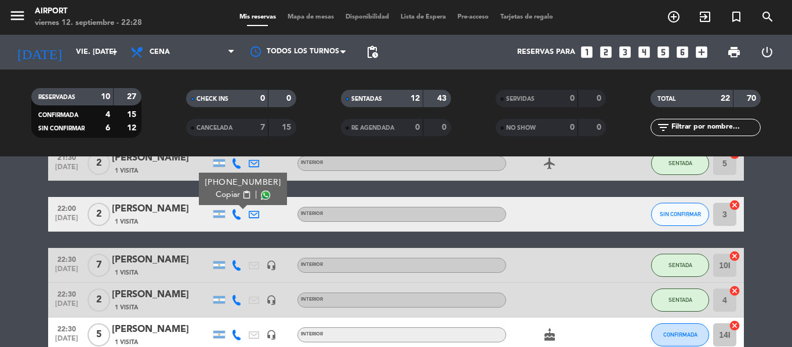  Describe the element at coordinates (734, 52) in the screenshot. I see `span: print` at that location.